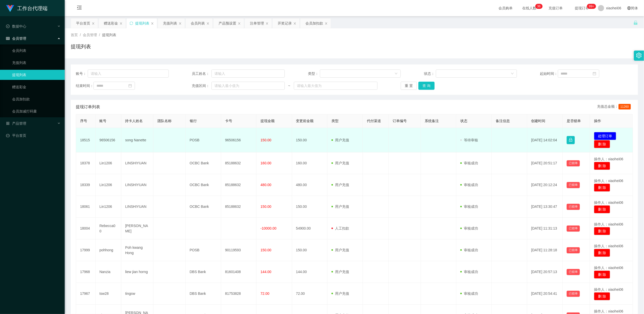  Describe the element at coordinates (86, 250) in the screenshot. I see `td: 17999` at that location.